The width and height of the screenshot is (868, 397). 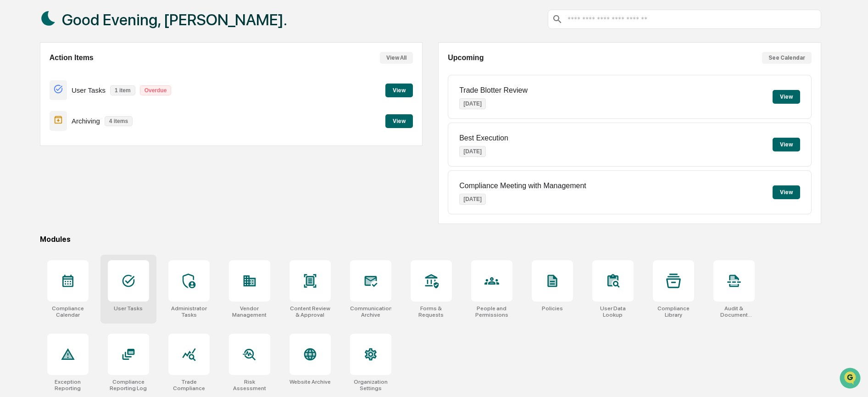 I want to click on a: 🖐️Preclearance, so click(x=34, y=120).